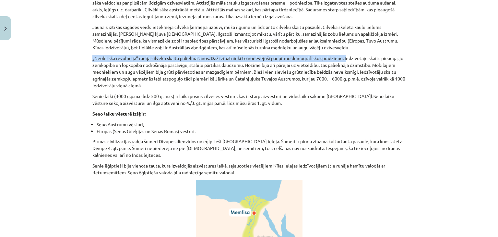 The image size is (498, 237). What do you see at coordinates (251, 124) in the screenshot?
I see `li: Seno Austrumu vēsturi;` at bounding box center [251, 124].